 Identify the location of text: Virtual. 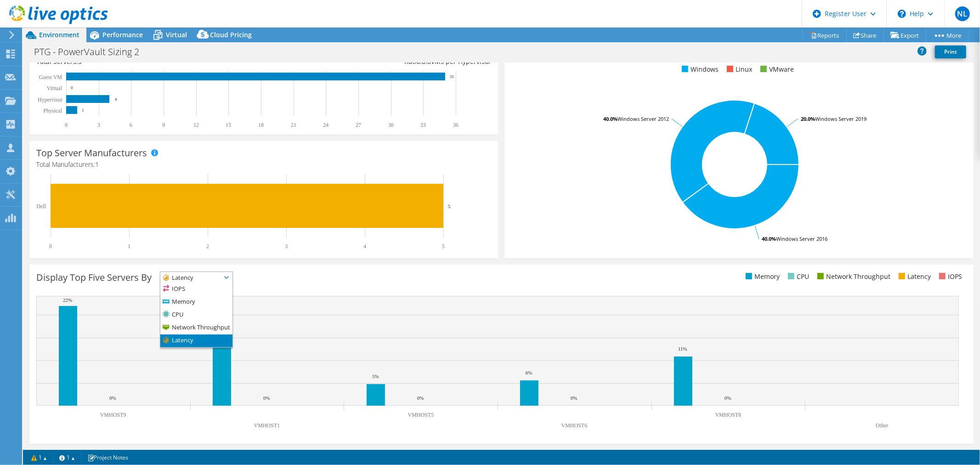
(55, 88).